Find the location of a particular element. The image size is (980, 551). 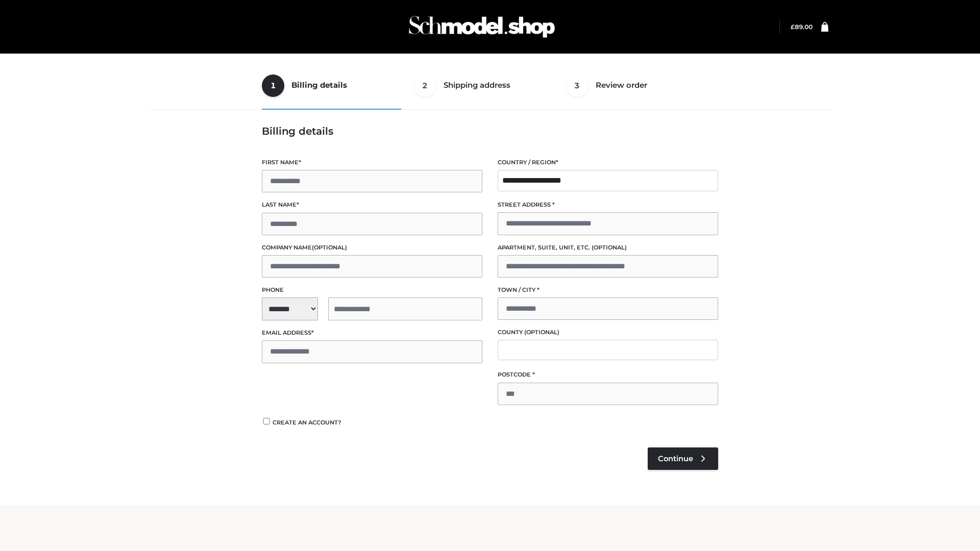

a: Schmodel Admin 964 is located at coordinates (482, 27).